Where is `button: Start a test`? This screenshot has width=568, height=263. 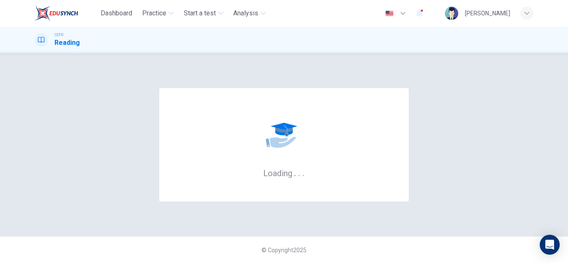
button: Start a test is located at coordinates (203, 13).